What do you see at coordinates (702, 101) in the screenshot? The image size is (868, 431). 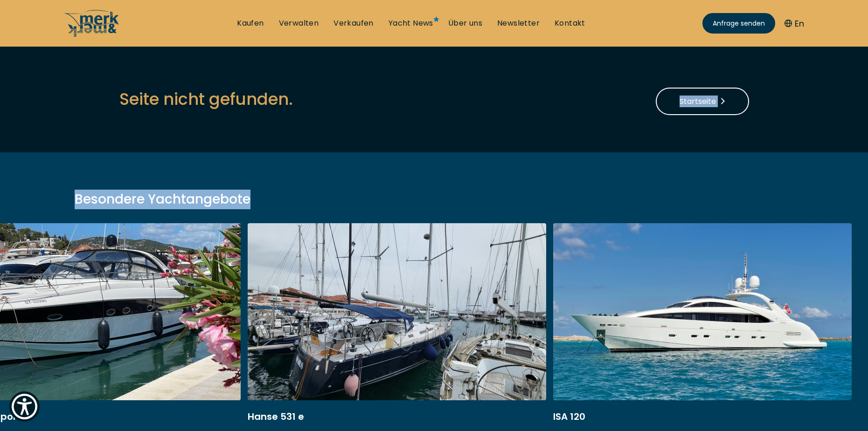 I see `span: Startseite` at bounding box center [702, 101].